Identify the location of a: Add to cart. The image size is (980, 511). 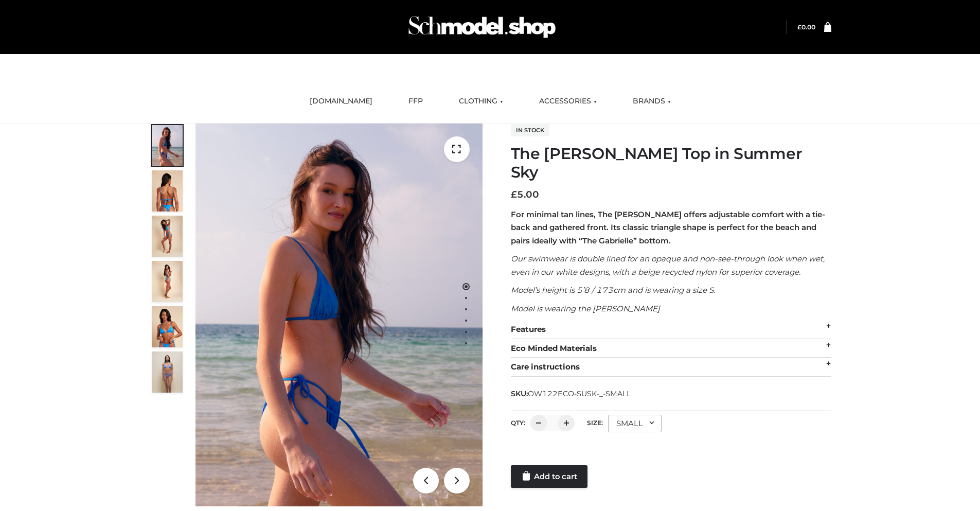
(549, 477).